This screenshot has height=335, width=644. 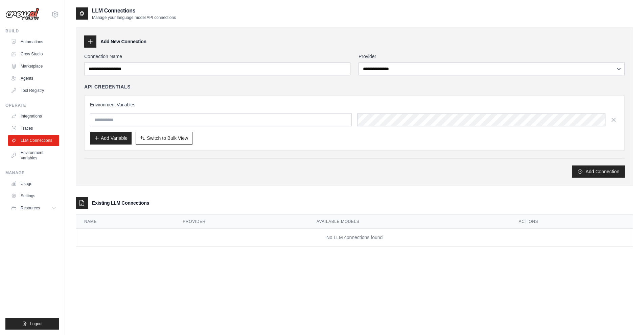 I want to click on a: Integrations, so click(x=33, y=116).